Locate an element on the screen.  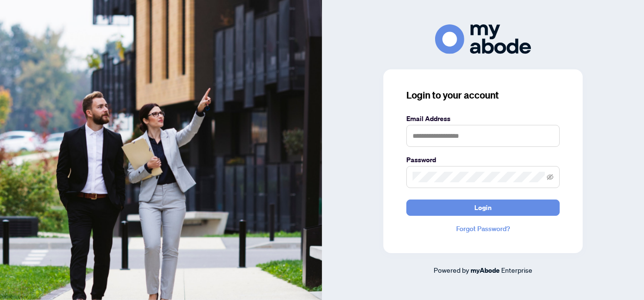
h3: Login to your account is located at coordinates (483, 95).